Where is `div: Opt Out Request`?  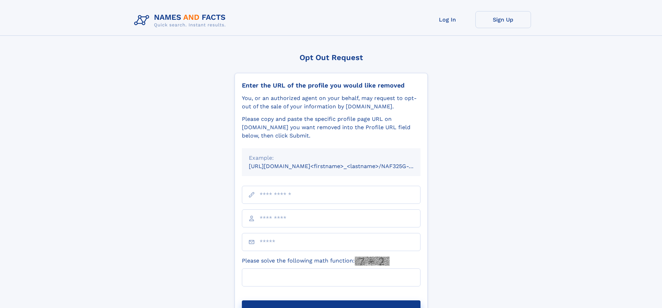
div: Opt Out Request is located at coordinates (331, 57).